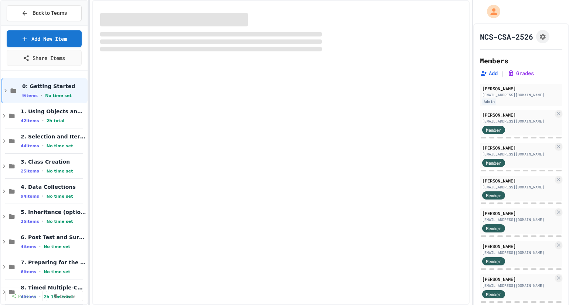 This screenshot has width=569, height=305. Describe the element at coordinates (53, 262) in the screenshot. I see `span: 7. Preparing for the Exam` at that location.